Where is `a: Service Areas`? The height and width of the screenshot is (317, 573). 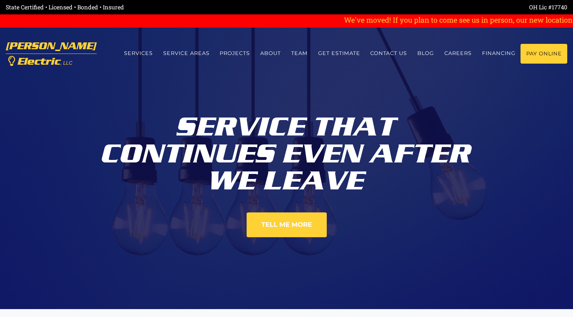 a: Service Areas is located at coordinates (186, 53).